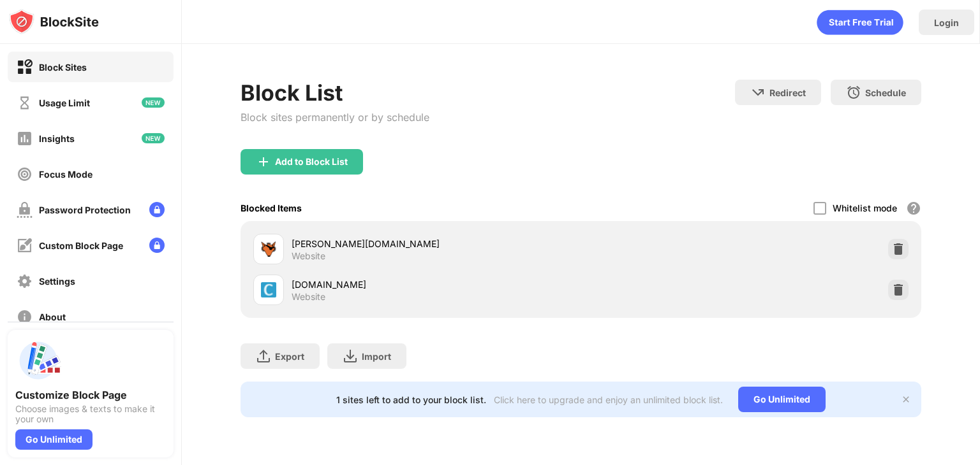  What do you see at coordinates (335, 117) in the screenshot?
I see `div: Block sites permanently or by schedule` at bounding box center [335, 117].